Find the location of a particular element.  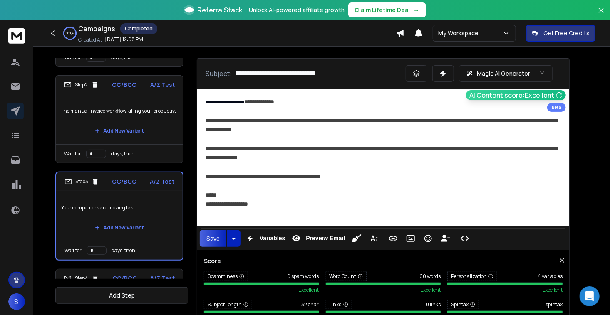

li: Step3CC/BCCA/Z TestYour competitors are moving fastAdd New VariantWait fordays, then is located at coordinates (119, 216).